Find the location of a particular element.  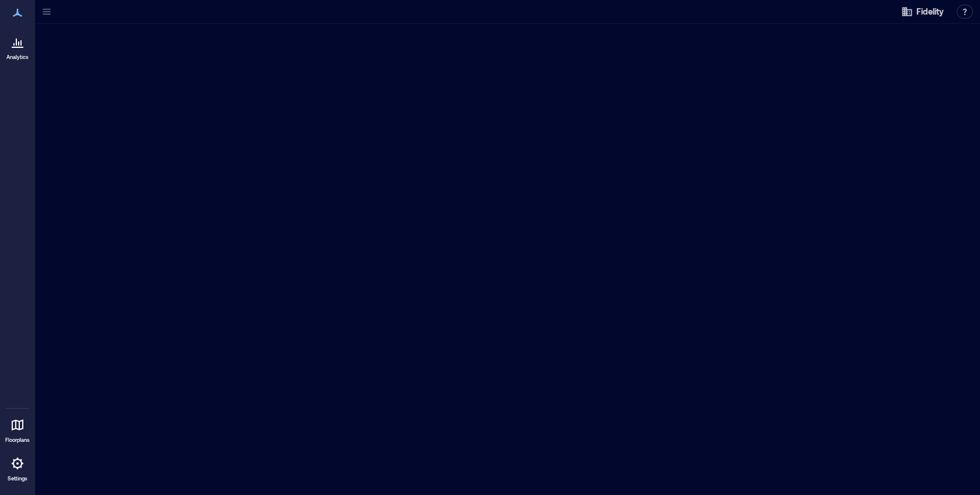

p: Settings is located at coordinates (18, 478).